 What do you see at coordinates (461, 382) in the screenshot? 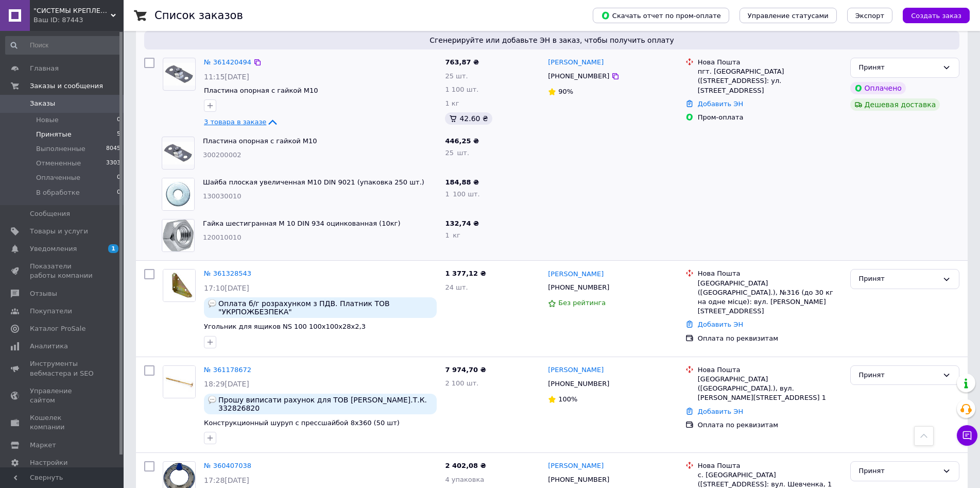
I see `span: 2 100 шт.` at bounding box center [461, 382].